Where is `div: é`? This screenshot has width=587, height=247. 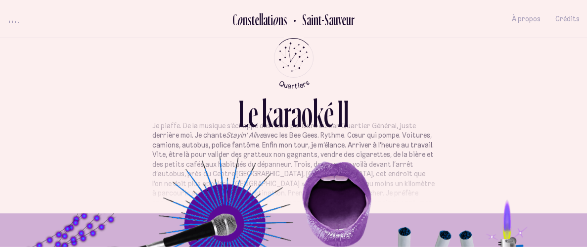
div: é is located at coordinates (329, 113).